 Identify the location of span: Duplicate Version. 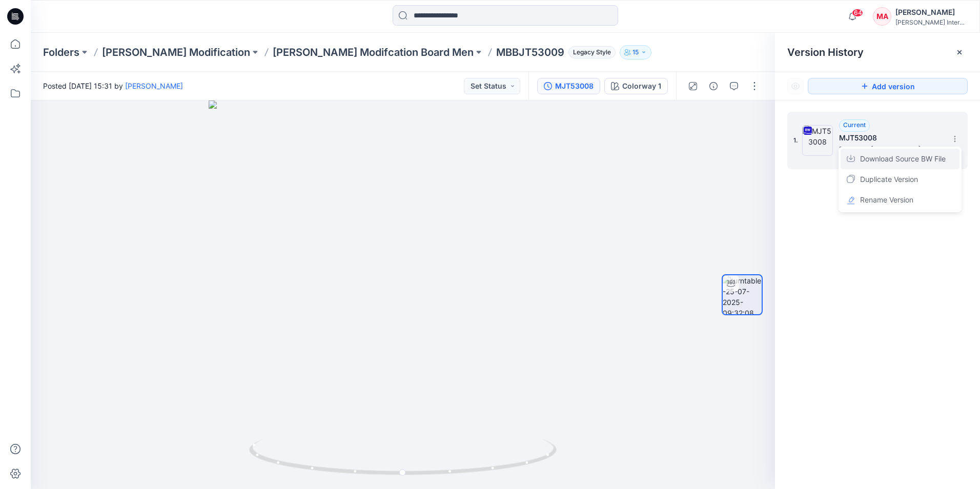
(888, 179).